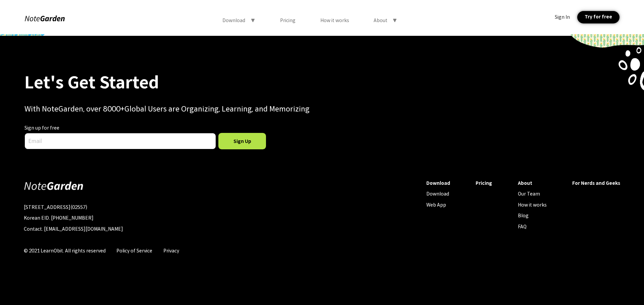 The width and height of the screenshot is (644, 305). What do you see at coordinates (171, 251) in the screenshot?
I see `div: Privacy` at bounding box center [171, 251].